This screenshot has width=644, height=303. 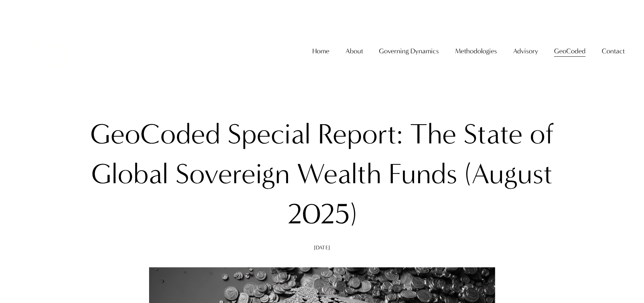 What do you see at coordinates (269, 134) in the screenshot?
I see `div: Special` at bounding box center [269, 134].